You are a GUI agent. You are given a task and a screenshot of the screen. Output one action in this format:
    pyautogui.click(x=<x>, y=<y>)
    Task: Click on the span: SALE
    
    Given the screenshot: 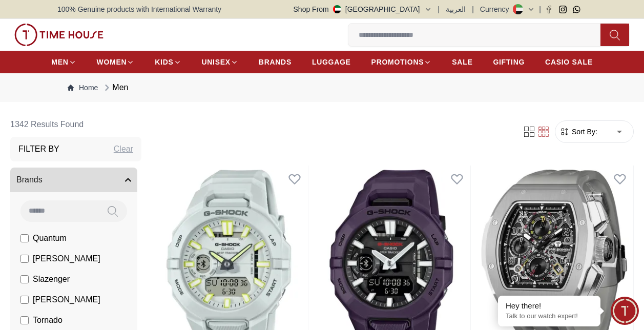 What is the action you would take?
    pyautogui.click(x=462, y=62)
    